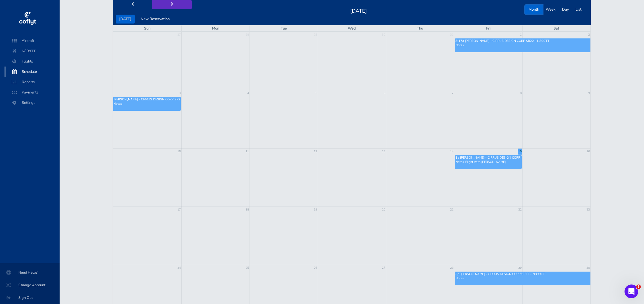 Image resolution: width=644 pixels, height=304 pixels. What do you see at coordinates (588, 210) in the screenshot?
I see `a: 23` at bounding box center [588, 210].